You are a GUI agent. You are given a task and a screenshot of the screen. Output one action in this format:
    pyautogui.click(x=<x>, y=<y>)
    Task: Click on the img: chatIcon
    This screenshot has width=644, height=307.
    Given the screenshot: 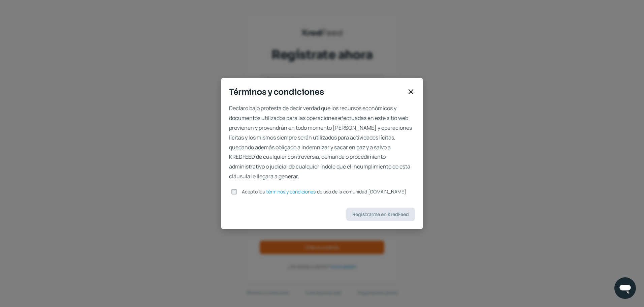 What is the action you would take?
    pyautogui.click(x=625, y=288)
    